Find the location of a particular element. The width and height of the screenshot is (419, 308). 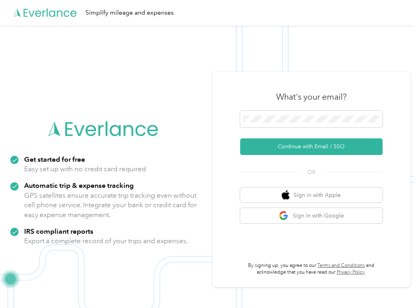

img: google logo is located at coordinates (284, 216).